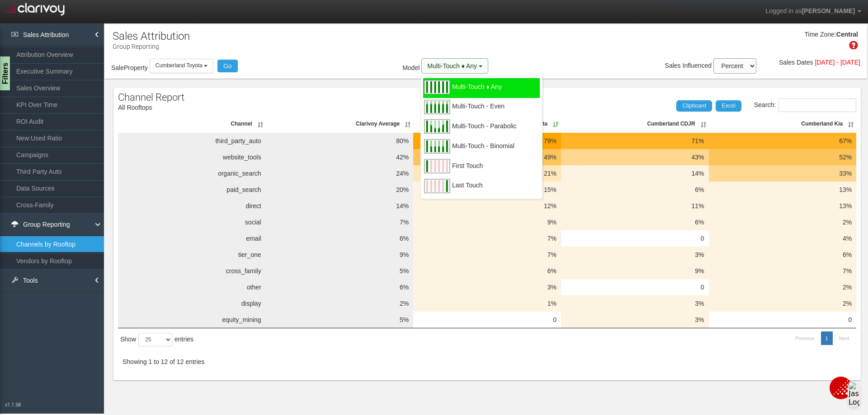 Image resolution: width=868 pixels, height=415 pixels. Describe the element at coordinates (805, 105) in the screenshot. I see `label: Search:` at that location.